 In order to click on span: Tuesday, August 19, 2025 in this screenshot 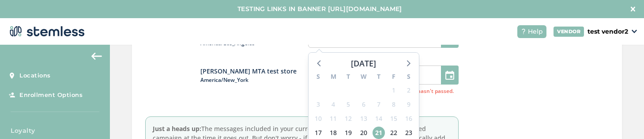, I will do `click(348, 133)`.